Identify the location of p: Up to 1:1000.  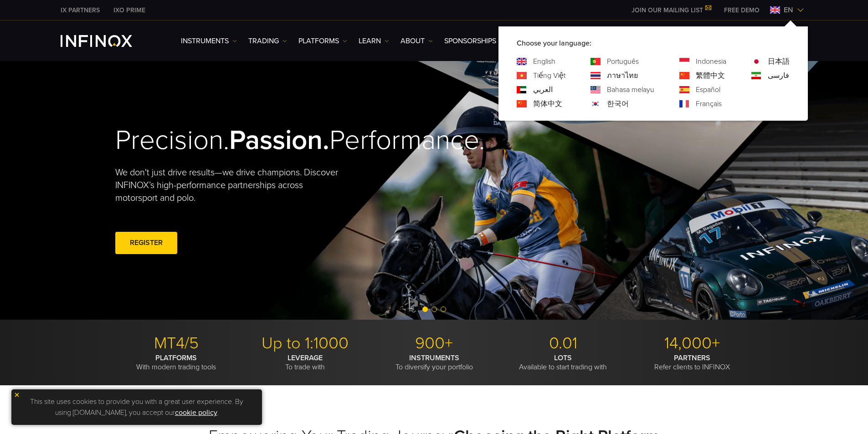
(305, 344).